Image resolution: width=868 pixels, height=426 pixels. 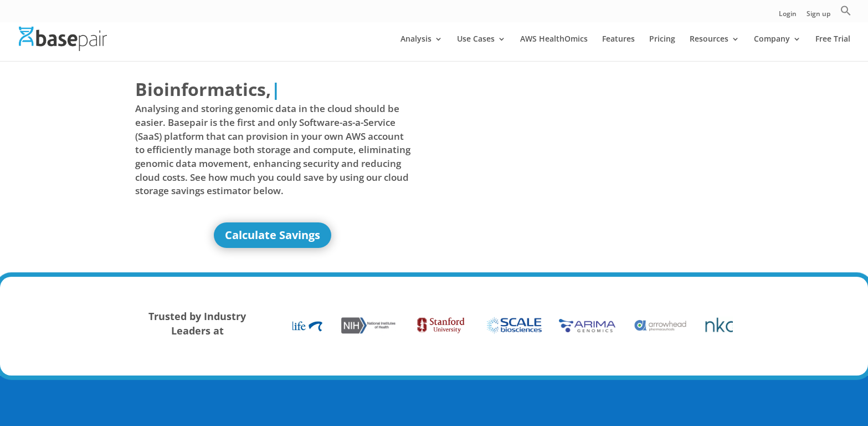 What do you see at coordinates (619, 47) in the screenshot?
I see `a: Features` at bounding box center [619, 47].